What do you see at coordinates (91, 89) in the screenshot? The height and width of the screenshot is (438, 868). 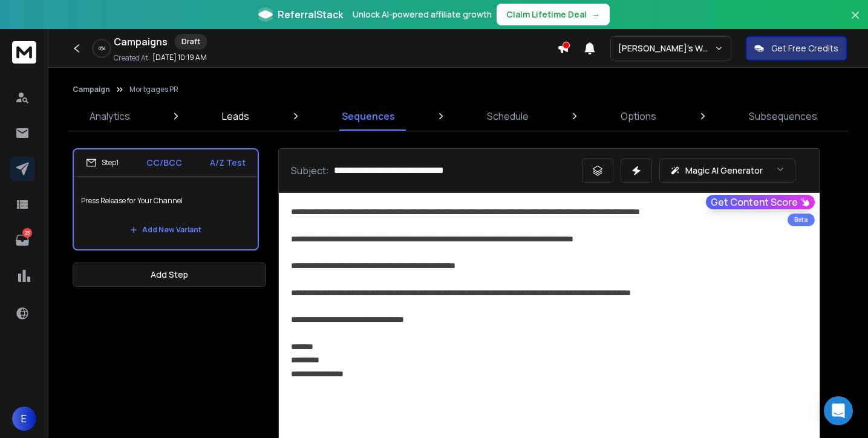 I see `button: Campaign` at bounding box center [91, 89].